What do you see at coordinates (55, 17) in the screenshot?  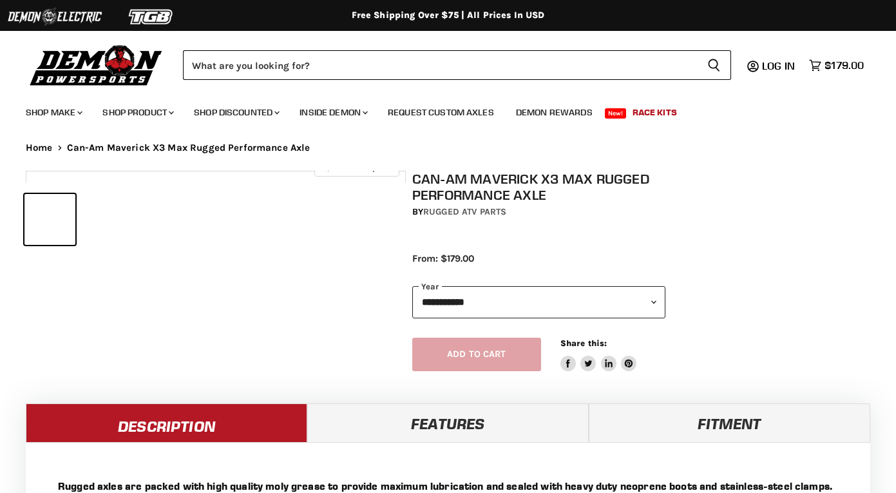 I see `img: Demon Electric Logo 2` at bounding box center [55, 17].